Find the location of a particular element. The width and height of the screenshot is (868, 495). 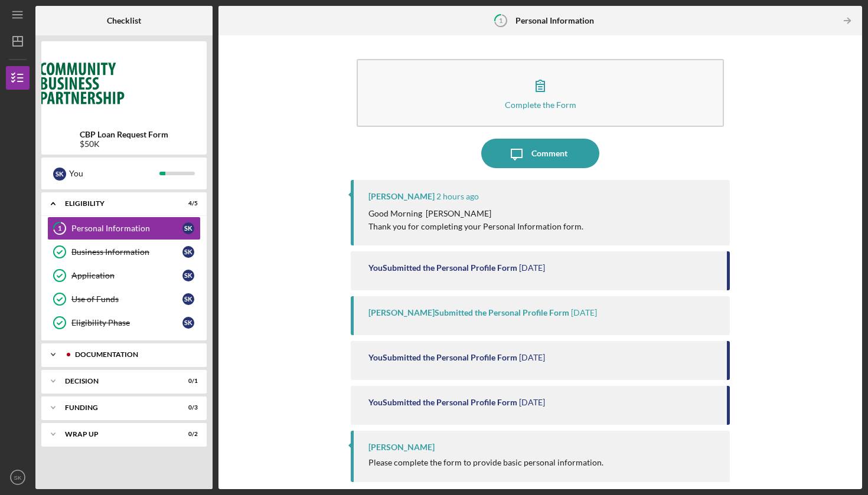

time: 2025-08-08 20:46 is located at coordinates (584, 313).